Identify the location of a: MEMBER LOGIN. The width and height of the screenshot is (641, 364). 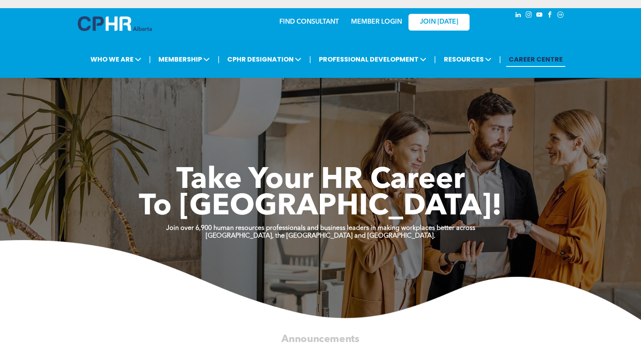
(376, 22).